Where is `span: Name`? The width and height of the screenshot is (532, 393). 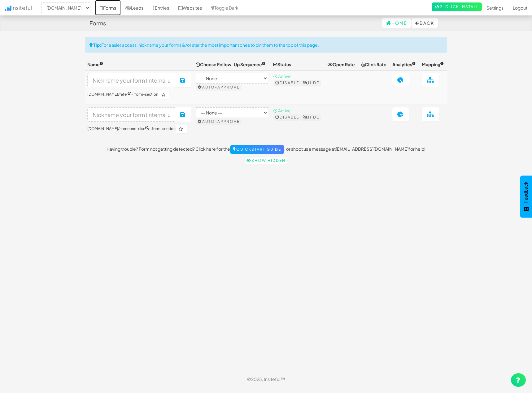 span: Name is located at coordinates (95, 64).